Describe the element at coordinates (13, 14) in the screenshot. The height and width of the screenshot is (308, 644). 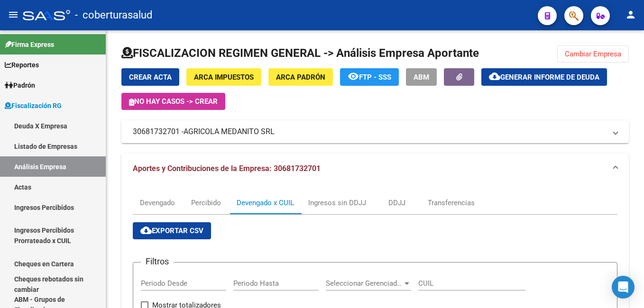
I see `mat-icon: menu` at that location.